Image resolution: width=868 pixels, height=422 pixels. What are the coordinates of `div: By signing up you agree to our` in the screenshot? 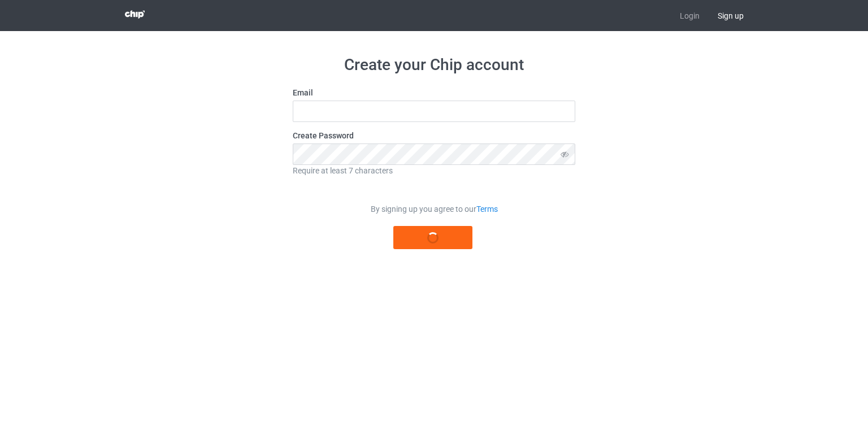 It's located at (434, 209).